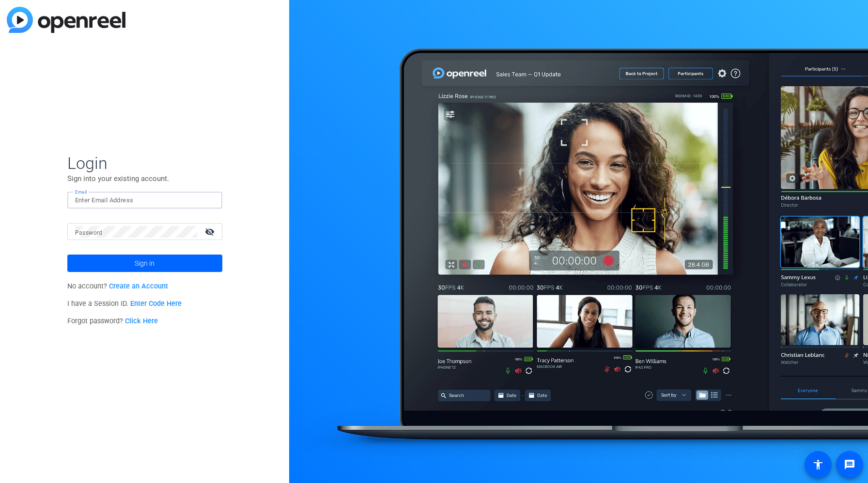  I want to click on span: Sign in, so click(145, 264).